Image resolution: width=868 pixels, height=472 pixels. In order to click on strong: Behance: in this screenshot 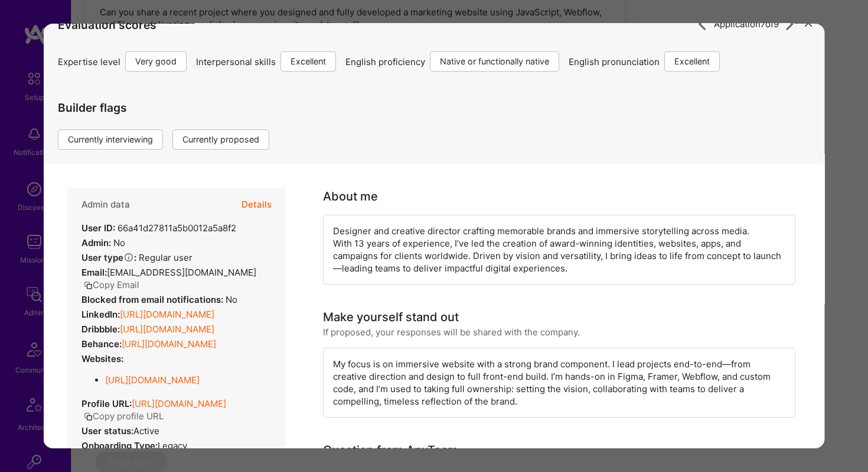, I will do `click(102, 344)`.